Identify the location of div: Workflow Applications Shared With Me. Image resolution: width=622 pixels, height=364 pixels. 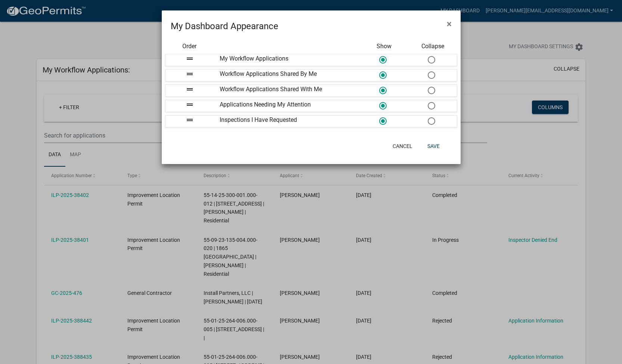
(287, 91).